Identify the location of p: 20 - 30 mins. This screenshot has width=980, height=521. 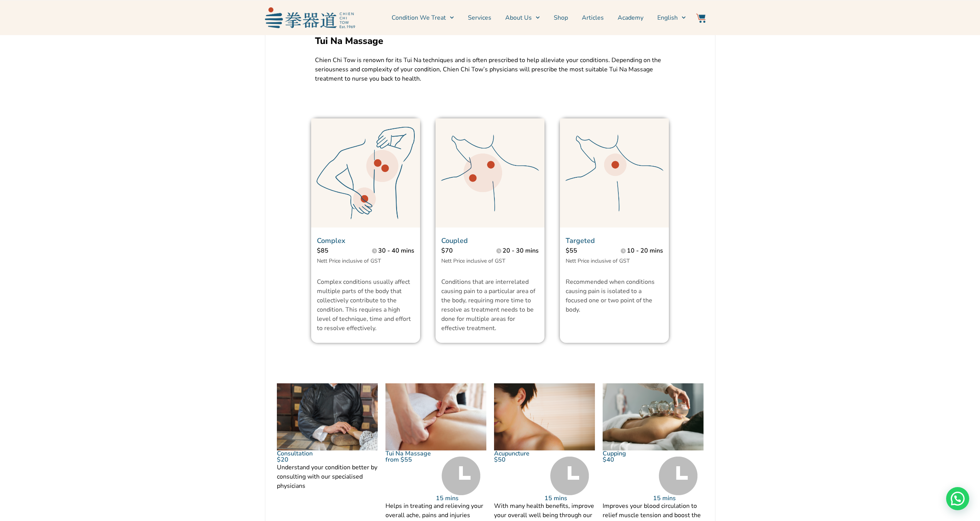
(521, 251).